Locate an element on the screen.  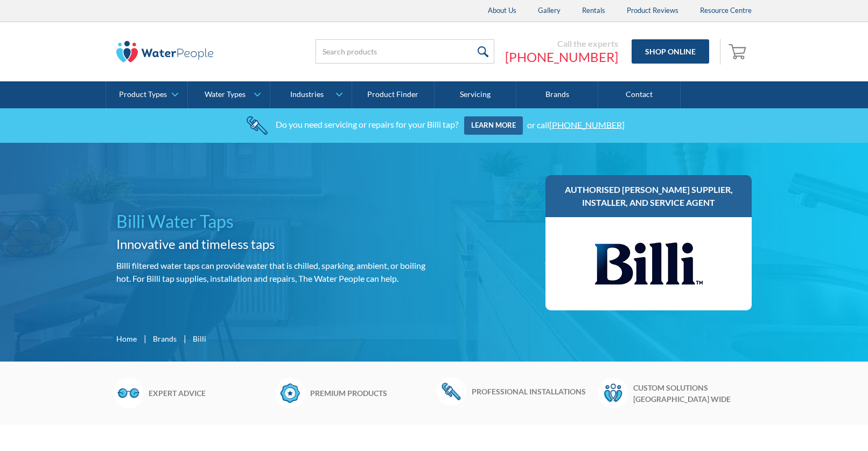
img: shopping cart is located at coordinates (739, 51).